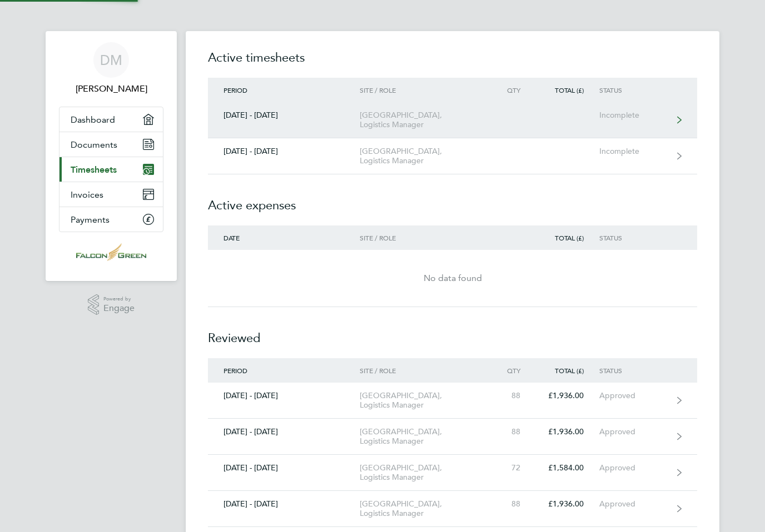  Describe the element at coordinates (452, 333) in the screenshot. I see `h2: Reviewed` at that location.